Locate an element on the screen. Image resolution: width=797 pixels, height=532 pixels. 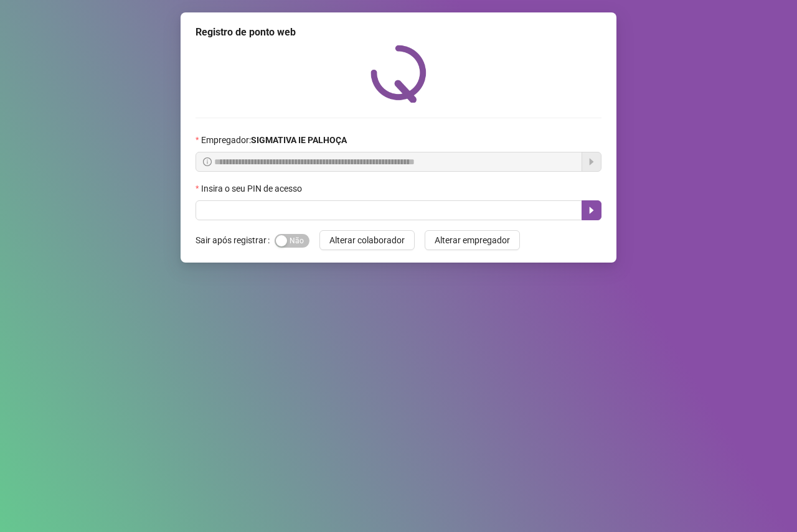
button: Alterar colaborador is located at coordinates (367, 240).